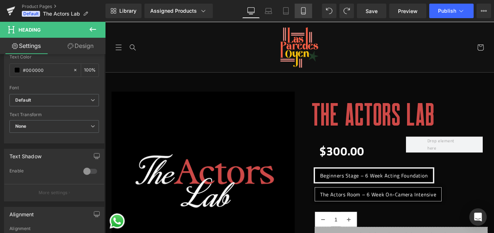 The image size is (494, 233). Describe the element at coordinates (303, 11) in the screenshot. I see `a: Mobile` at that location.